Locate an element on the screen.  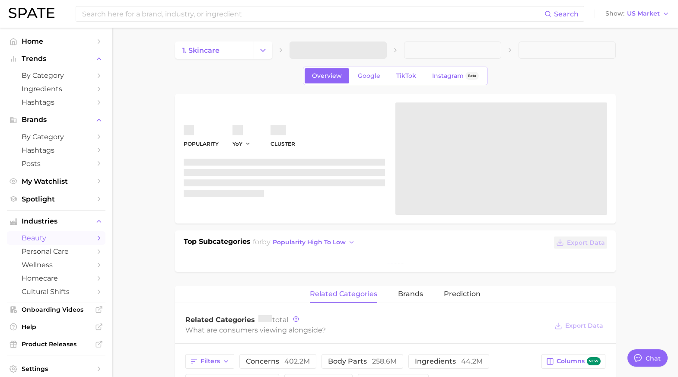
span: Home is located at coordinates (56, 41).